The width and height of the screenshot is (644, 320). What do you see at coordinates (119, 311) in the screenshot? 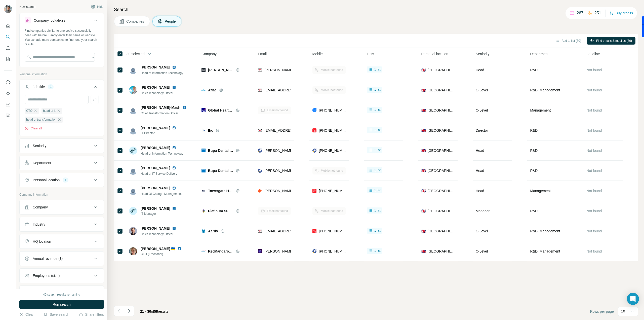
I see `button: Navigate to previous page` at bounding box center [119, 311].